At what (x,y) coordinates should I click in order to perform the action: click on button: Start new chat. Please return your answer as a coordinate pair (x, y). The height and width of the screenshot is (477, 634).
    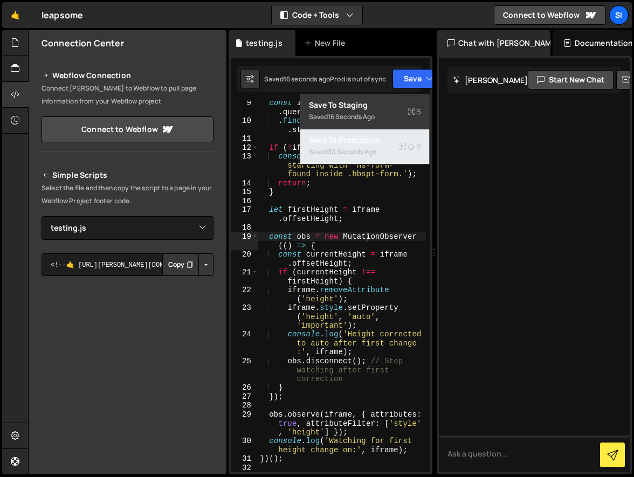
    Looking at the image, I should click on (570, 80).